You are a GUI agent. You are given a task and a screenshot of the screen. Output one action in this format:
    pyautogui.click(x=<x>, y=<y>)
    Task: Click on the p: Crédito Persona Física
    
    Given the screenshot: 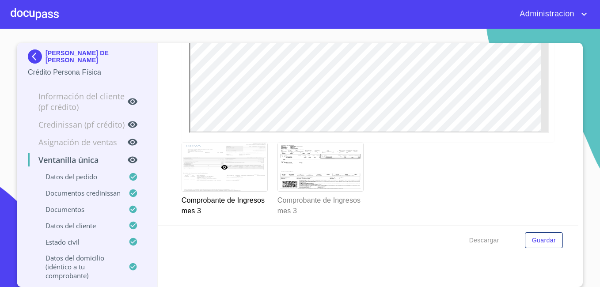 What is the action you would take?
    pyautogui.click(x=87, y=72)
    